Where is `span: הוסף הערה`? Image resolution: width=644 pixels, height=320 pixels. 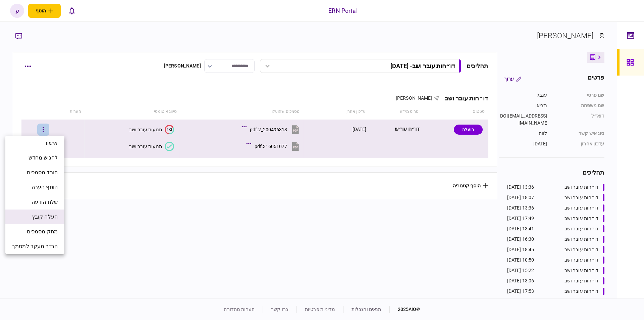
span: הוסף הערה is located at coordinates (45, 188).